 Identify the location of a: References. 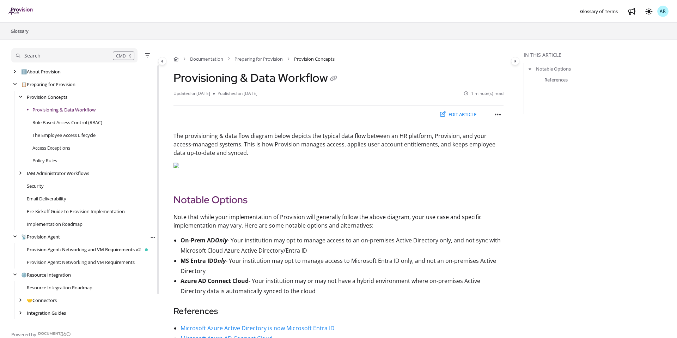
(556, 80).